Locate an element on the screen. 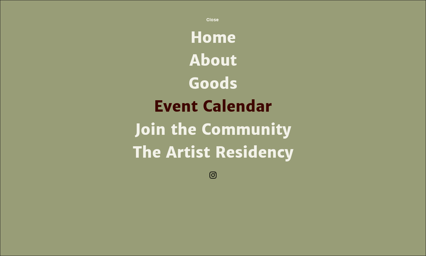 The width and height of the screenshot is (426, 256). span: Close is located at coordinates (212, 20).